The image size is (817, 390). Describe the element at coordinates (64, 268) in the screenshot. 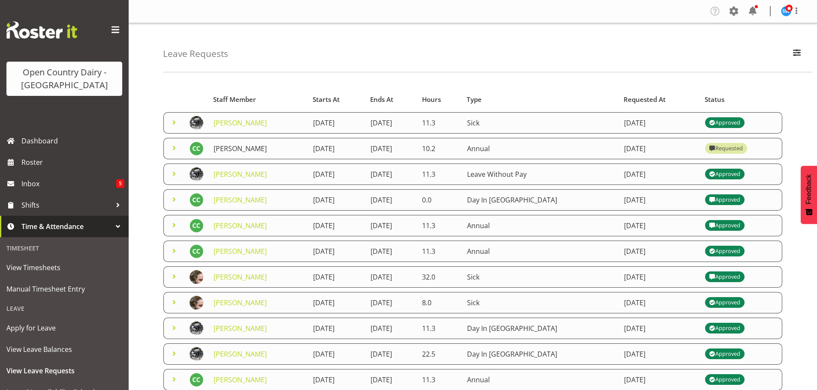

I see `a: View Timesheets` at that location.